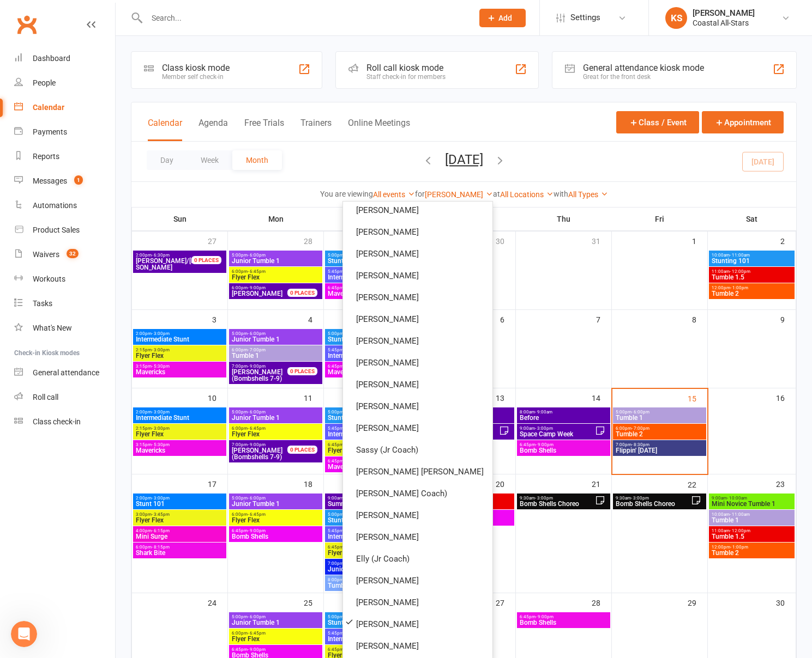  Describe the element at coordinates (700, 318) in the screenshot. I see `div: 8` at that location.